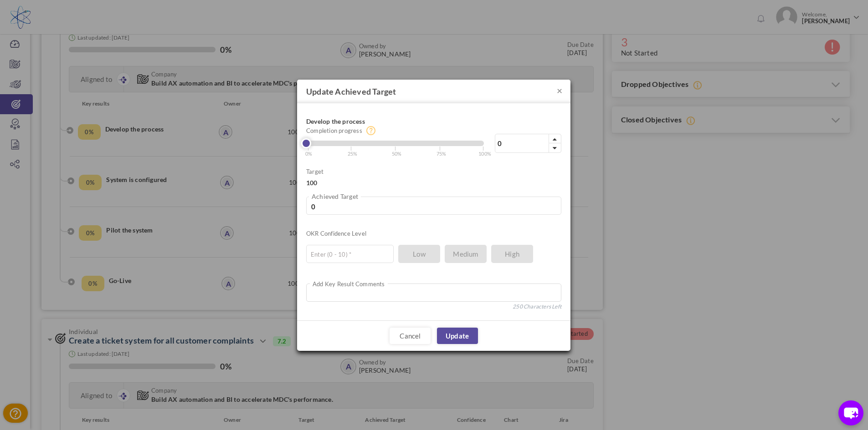  What do you see at coordinates (457, 336) in the screenshot?
I see `a: Update` at bounding box center [457, 336].